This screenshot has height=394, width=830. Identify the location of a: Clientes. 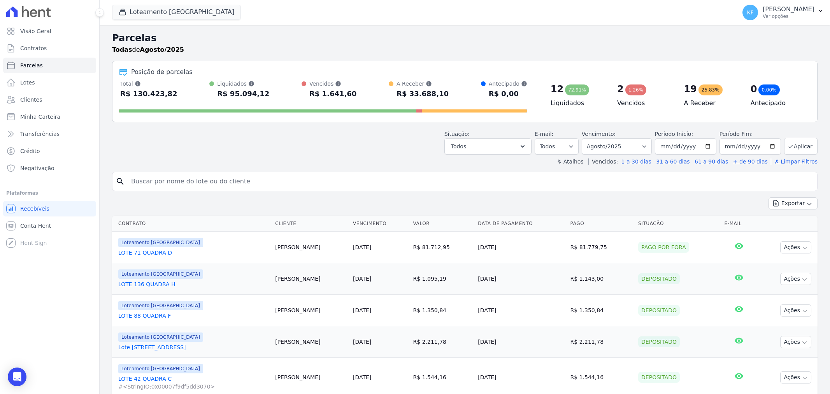
(49, 100).